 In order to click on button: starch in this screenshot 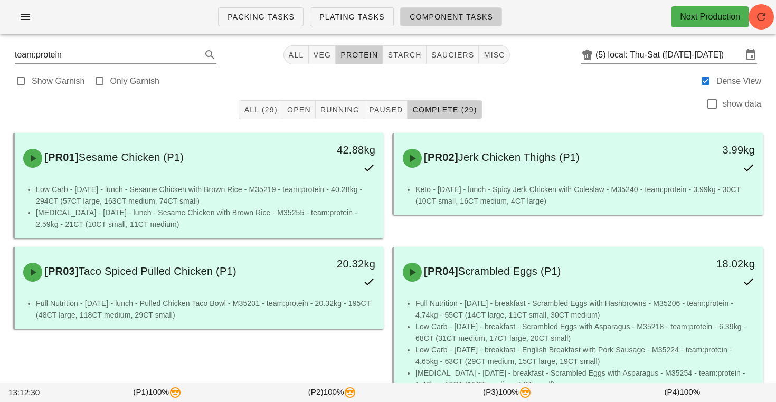, I will do `click(404, 55)`.